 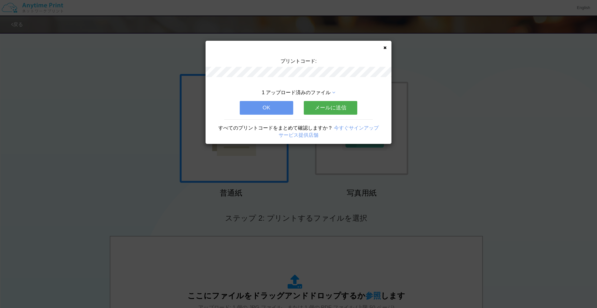 What do you see at coordinates (266, 108) in the screenshot?
I see `button: OK` at bounding box center [266, 108].